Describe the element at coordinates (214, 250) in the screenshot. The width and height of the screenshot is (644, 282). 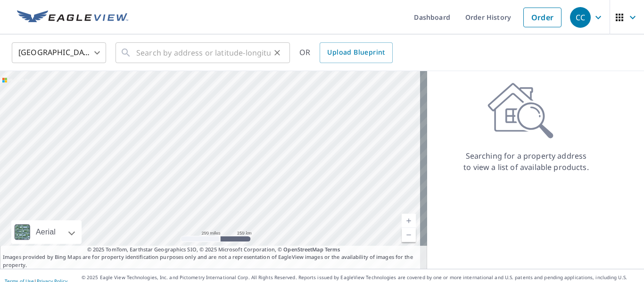
I see `span: © 2025 TomTom, Earthstar Geographics SIO, © 2025 Microsoft Corporation, ©` at that location.